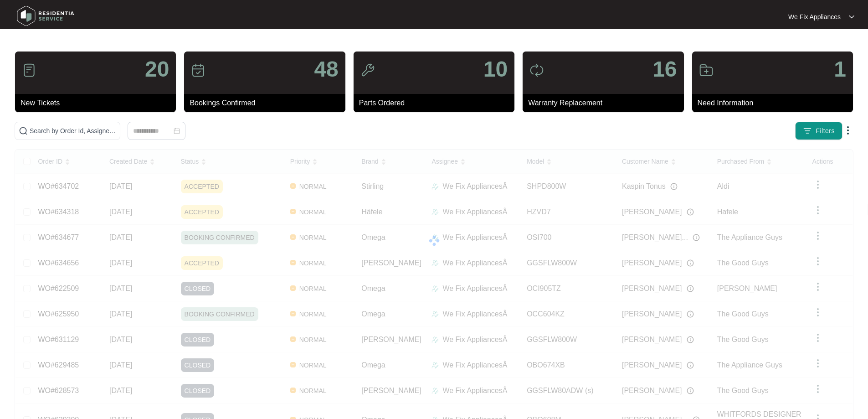 The height and width of the screenshot is (419, 868). What do you see at coordinates (267, 103) in the screenshot?
I see `p: Bookings Confirmed` at bounding box center [267, 103].